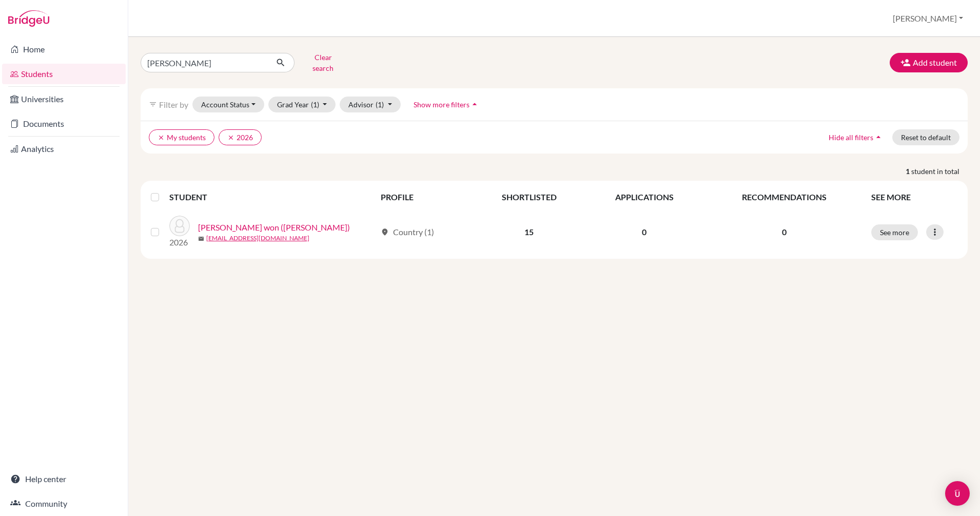  Describe the element at coordinates (645, 232) in the screenshot. I see `td: 0` at that location.